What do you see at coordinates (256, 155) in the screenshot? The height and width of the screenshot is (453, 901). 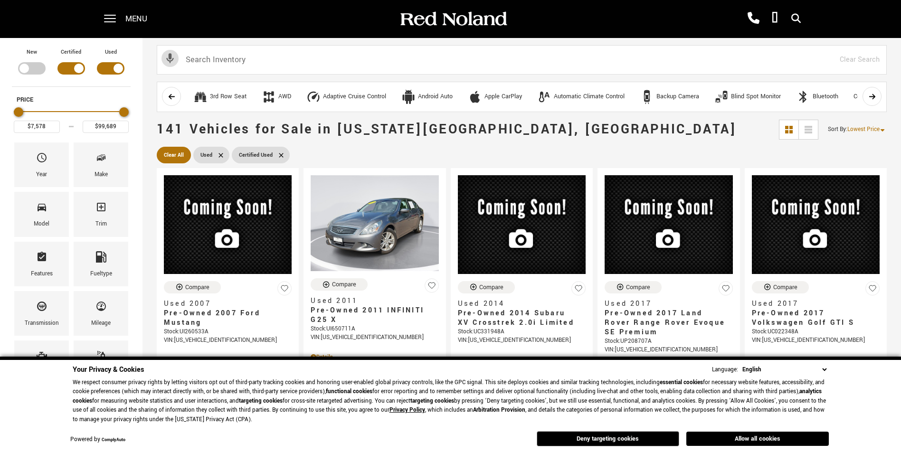 I see `span: Certified Used` at bounding box center [256, 155].